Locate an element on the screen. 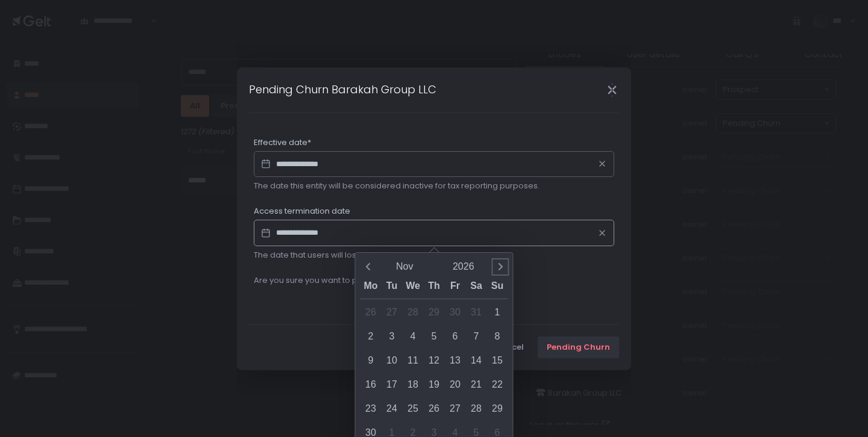 This screenshot has width=868, height=437. div: 8 is located at coordinates (497, 337).